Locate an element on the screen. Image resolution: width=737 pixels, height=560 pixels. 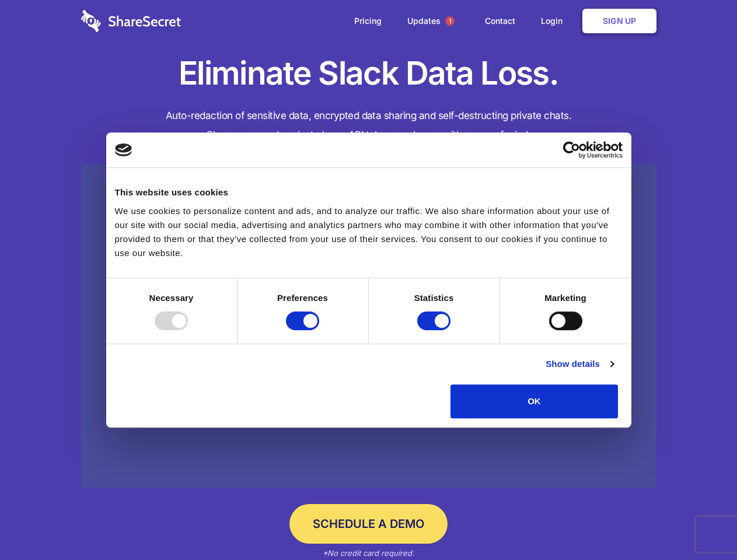
a: Usercentrics Cookiebot - opens in a new window is located at coordinates (571, 150).